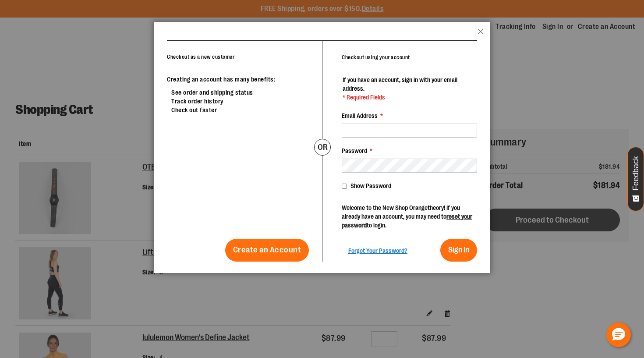  What do you see at coordinates (458, 250) in the screenshot?
I see `button: Sign In` at bounding box center [458, 250].